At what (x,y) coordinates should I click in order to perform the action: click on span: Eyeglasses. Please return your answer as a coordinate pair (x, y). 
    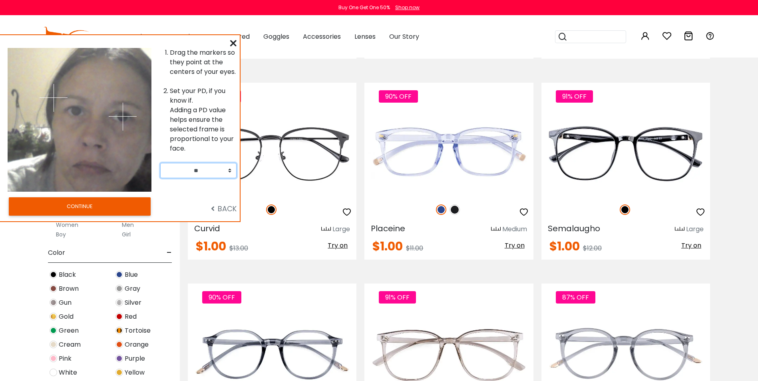
    Looking at the image, I should click on (142, 36).